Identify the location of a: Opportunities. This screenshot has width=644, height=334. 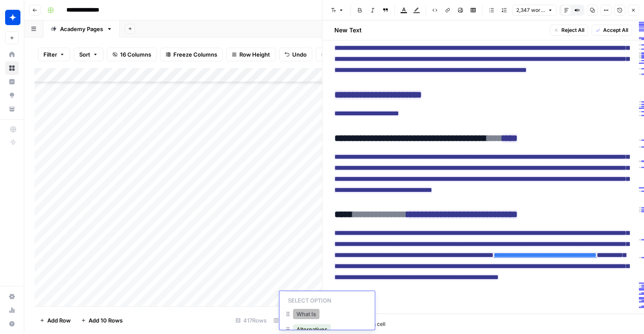
(12, 95).